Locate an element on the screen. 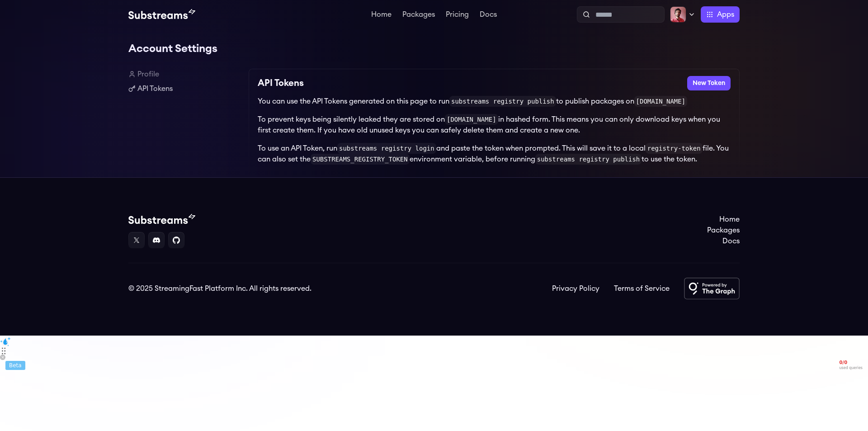  code: substreams registry login is located at coordinates (386, 148).